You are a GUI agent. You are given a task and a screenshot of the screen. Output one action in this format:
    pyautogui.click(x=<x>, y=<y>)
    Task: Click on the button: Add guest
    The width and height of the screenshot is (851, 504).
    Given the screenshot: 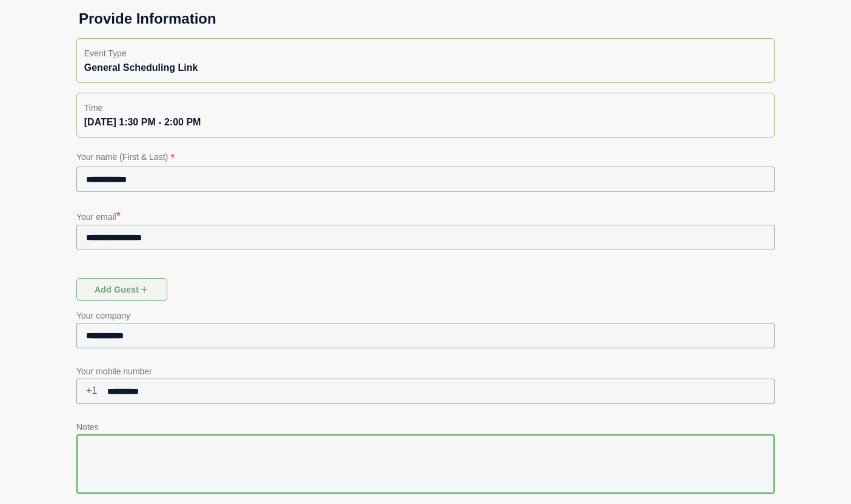 What is the action you would take?
    pyautogui.click(x=122, y=290)
    